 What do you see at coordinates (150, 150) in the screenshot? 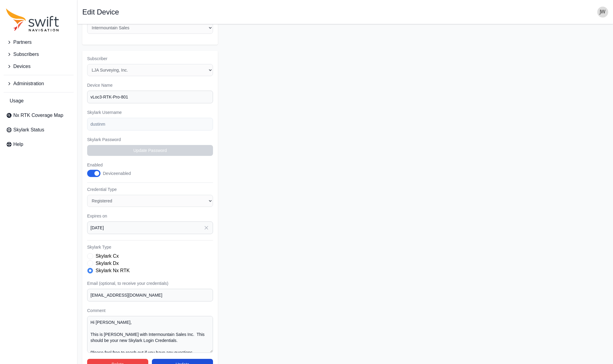
I see `button: Update Password` at bounding box center [150, 150].